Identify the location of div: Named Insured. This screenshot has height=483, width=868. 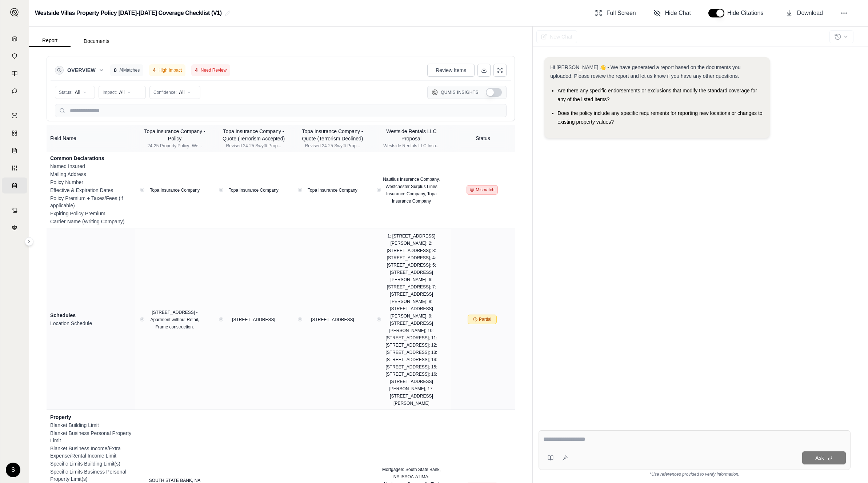
(91, 167).